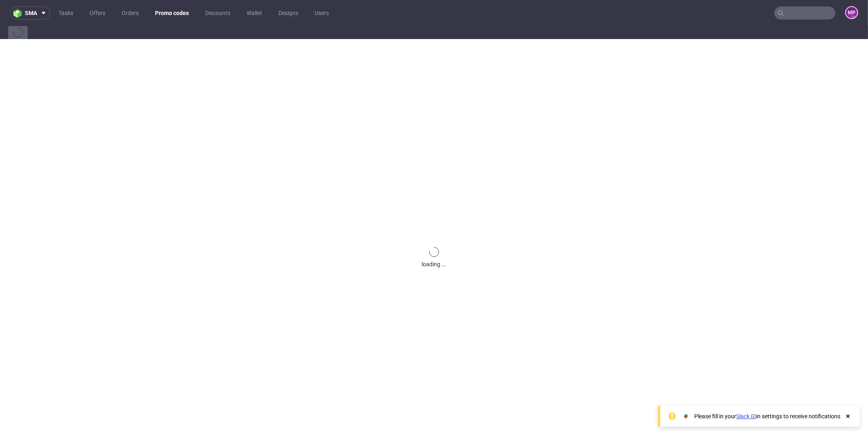 The height and width of the screenshot is (437, 868). I want to click on img: logo, so click(19, 13).